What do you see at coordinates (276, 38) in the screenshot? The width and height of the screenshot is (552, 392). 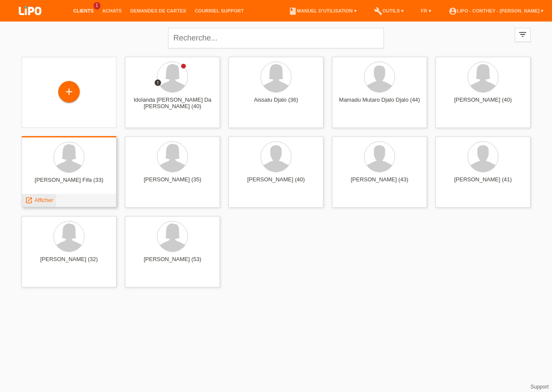 I see `input: Recherche...` at bounding box center [276, 38].